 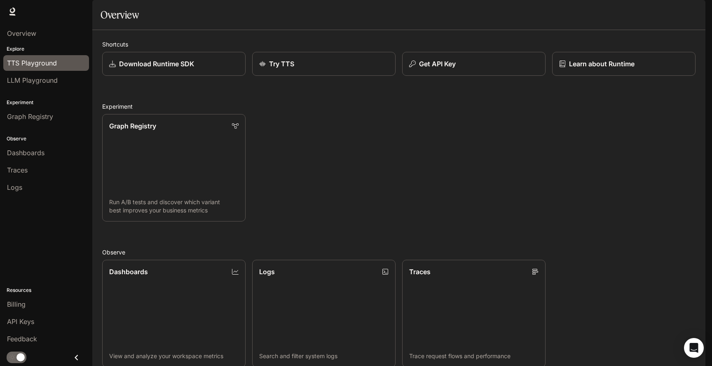 What do you see at coordinates (129, 272) in the screenshot?
I see `p: Dashboards` at bounding box center [129, 272].